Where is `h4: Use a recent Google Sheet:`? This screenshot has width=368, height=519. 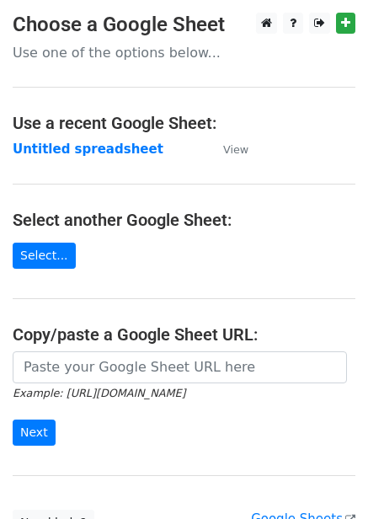 h4: Use a recent Google Sheet: is located at coordinates (184, 123).